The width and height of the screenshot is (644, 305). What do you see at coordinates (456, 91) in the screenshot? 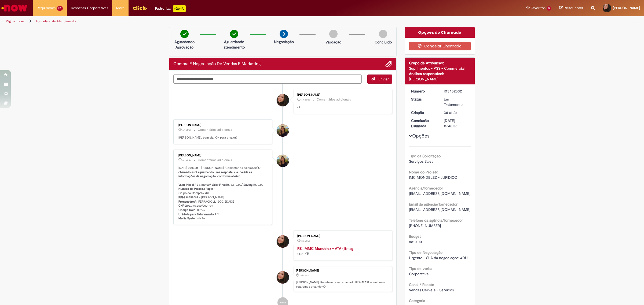
I see `div: R13452532` at bounding box center [456, 91].